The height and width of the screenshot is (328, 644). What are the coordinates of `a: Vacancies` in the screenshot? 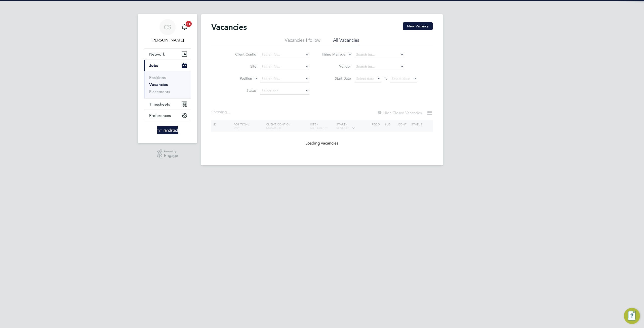 It's located at (158, 84).